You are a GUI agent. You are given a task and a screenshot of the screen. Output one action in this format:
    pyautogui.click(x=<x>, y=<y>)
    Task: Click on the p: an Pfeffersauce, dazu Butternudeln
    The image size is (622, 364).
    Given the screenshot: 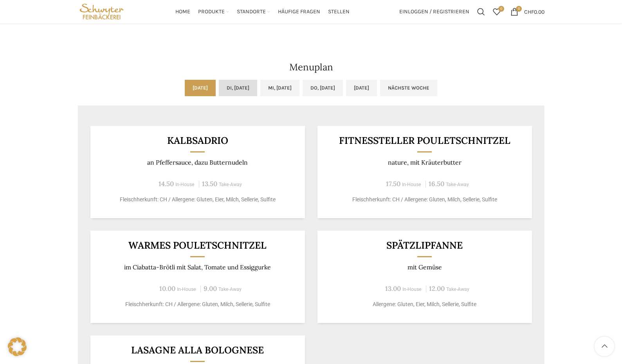 What is the action you would take?
    pyautogui.click(x=197, y=162)
    